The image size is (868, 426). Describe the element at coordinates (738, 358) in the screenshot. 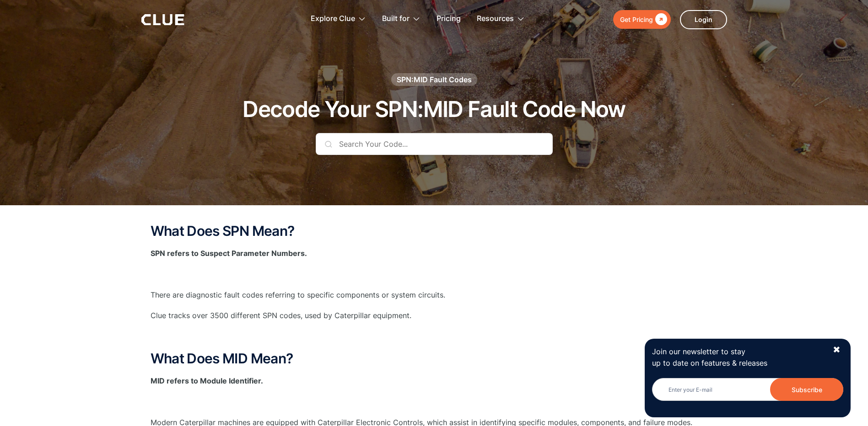

I see `p: Join our newsletter to stay up to date on features & releases` at that location.